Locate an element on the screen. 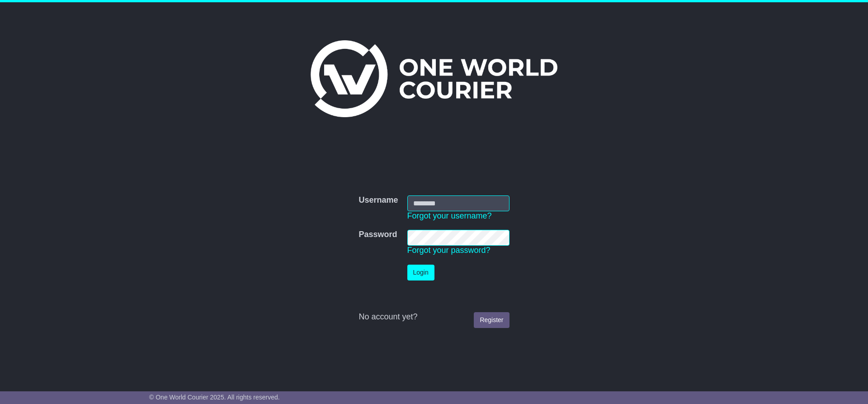  div: No account yet? is located at coordinates (433, 317).